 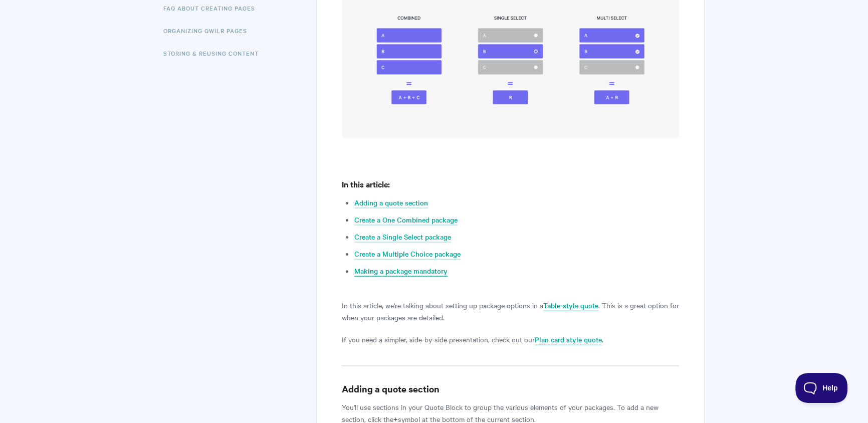 What do you see at coordinates (510, 388) in the screenshot?
I see `h3: Adding a quote section` at bounding box center [510, 388].